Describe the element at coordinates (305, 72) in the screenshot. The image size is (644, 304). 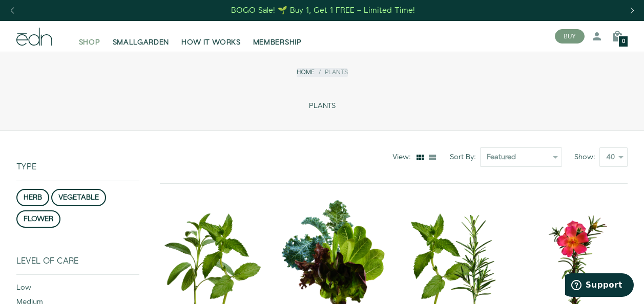
I see `a: Home` at that location.